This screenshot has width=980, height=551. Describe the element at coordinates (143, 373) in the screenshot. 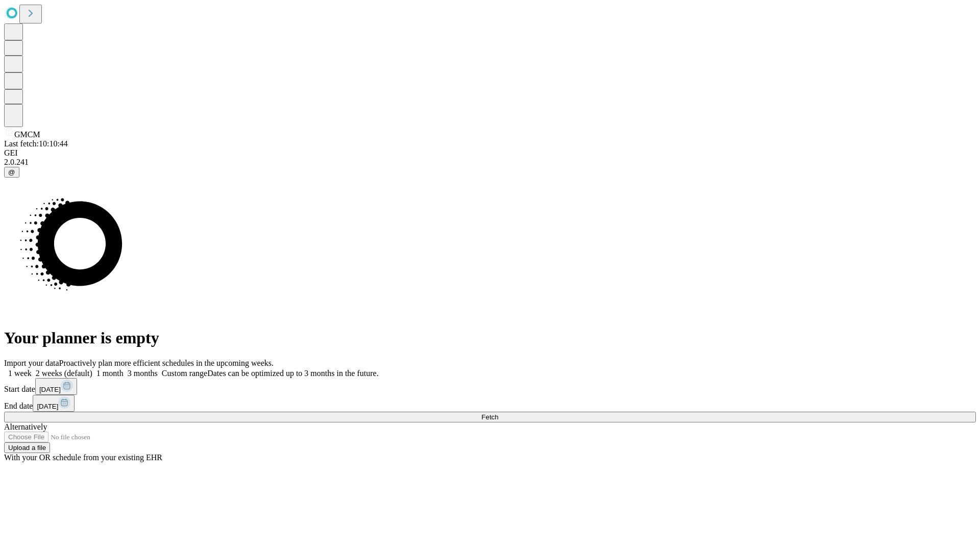

I see `span: 3 months` at that location.